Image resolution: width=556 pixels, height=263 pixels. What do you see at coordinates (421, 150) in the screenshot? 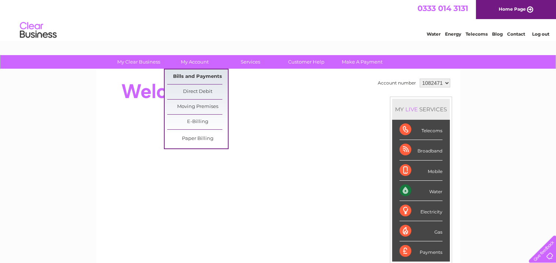
I see `div: Broadband` at bounding box center [421, 150].